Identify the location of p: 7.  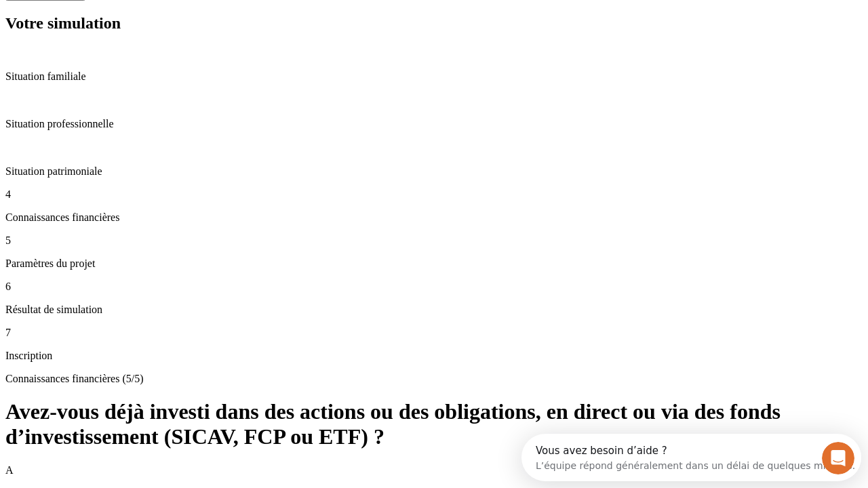
(434, 333).